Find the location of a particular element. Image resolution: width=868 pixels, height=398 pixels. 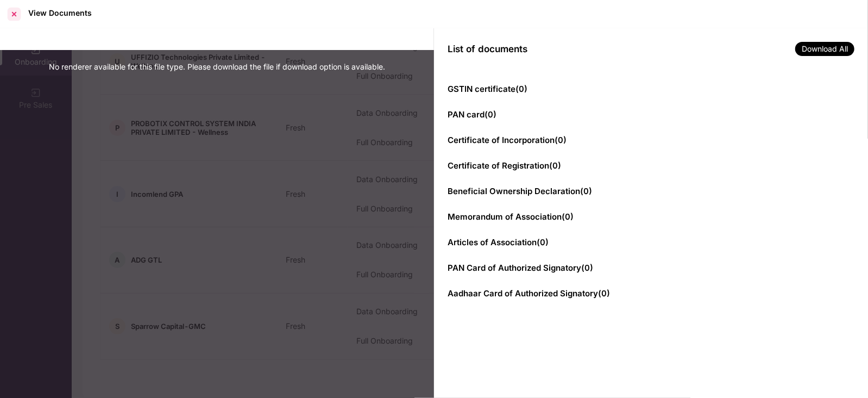

span: Download All is located at coordinates (824, 48).